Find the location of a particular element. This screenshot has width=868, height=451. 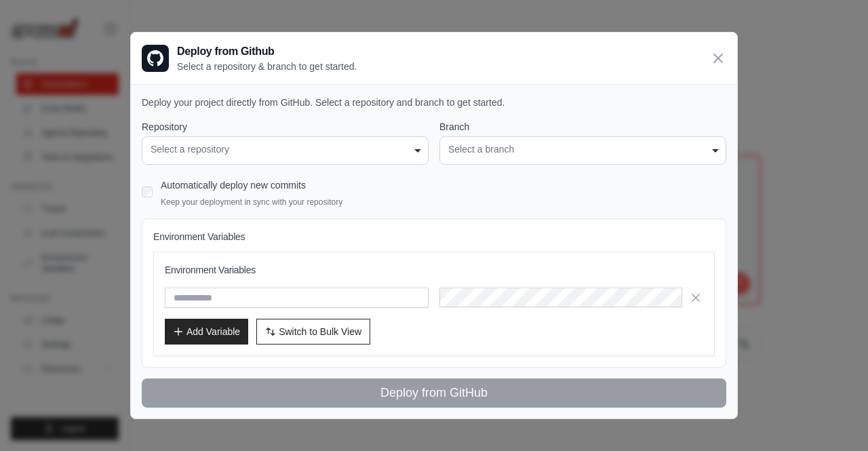

p: Keep your deployment in sync with your repository is located at coordinates (252, 202).